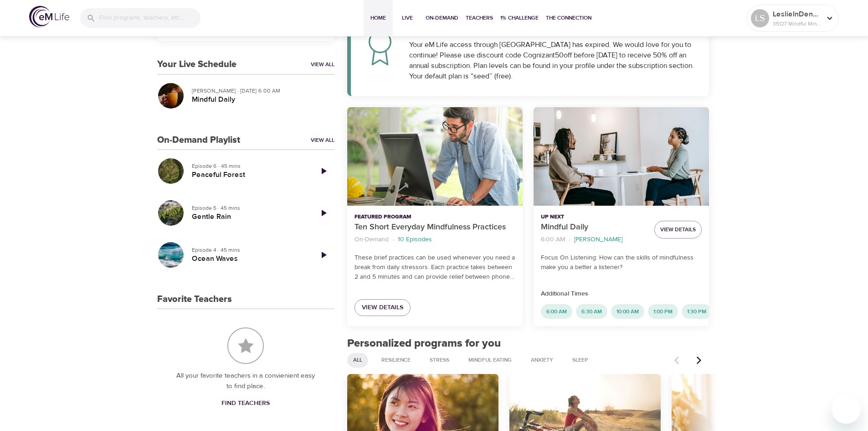 This screenshot has width=868, height=431. Describe the element at coordinates (358, 360) in the screenshot. I see `span: All` at that location.